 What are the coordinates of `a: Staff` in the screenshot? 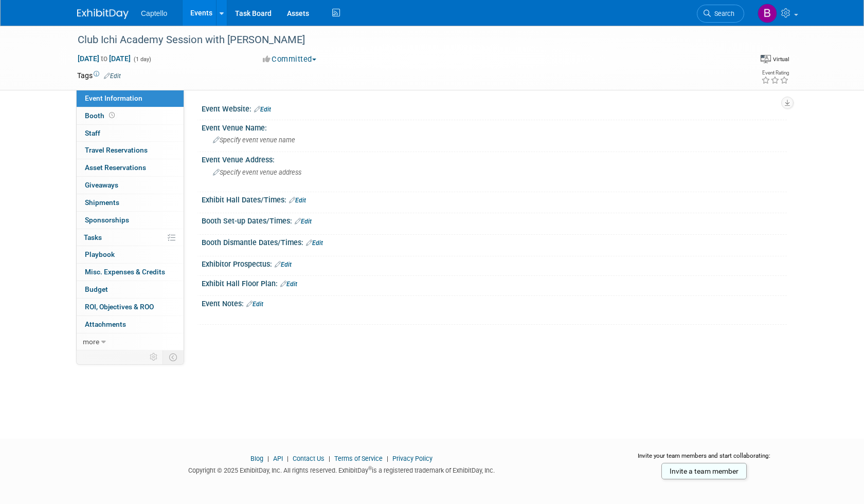 It's located at (130, 133).